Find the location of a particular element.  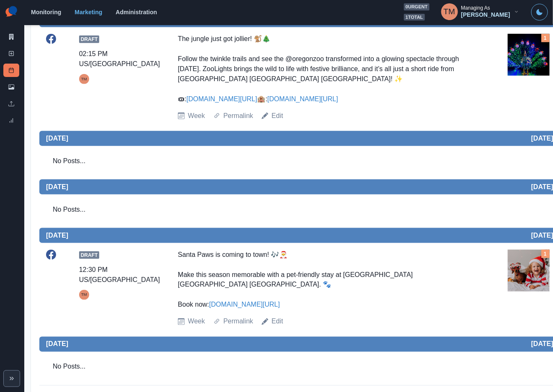

a: Marketing is located at coordinates (88, 12).